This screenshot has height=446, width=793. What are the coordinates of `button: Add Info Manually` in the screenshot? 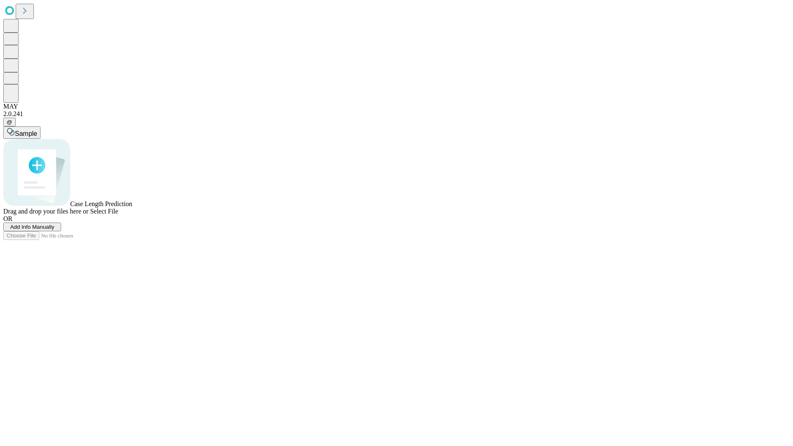 It's located at (32, 227).